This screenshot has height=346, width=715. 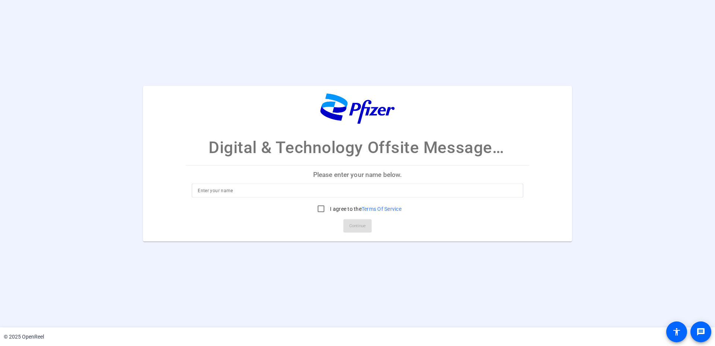 What do you see at coordinates (358, 175) in the screenshot?
I see `p: Please enter your name below.` at bounding box center [358, 175].